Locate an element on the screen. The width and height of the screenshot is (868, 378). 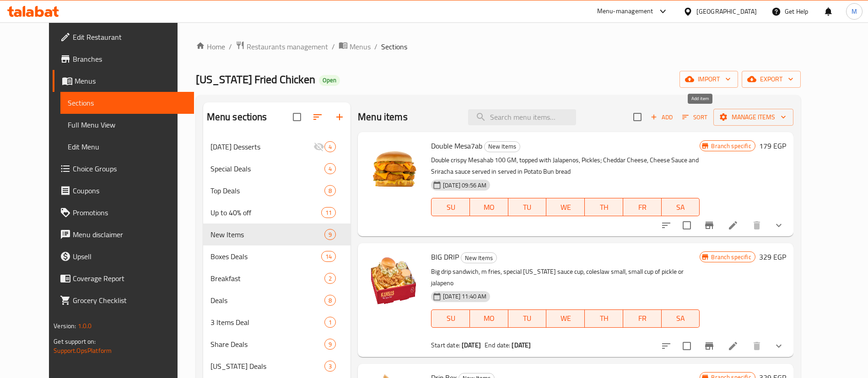
span: Version: is located at coordinates (64, 326).